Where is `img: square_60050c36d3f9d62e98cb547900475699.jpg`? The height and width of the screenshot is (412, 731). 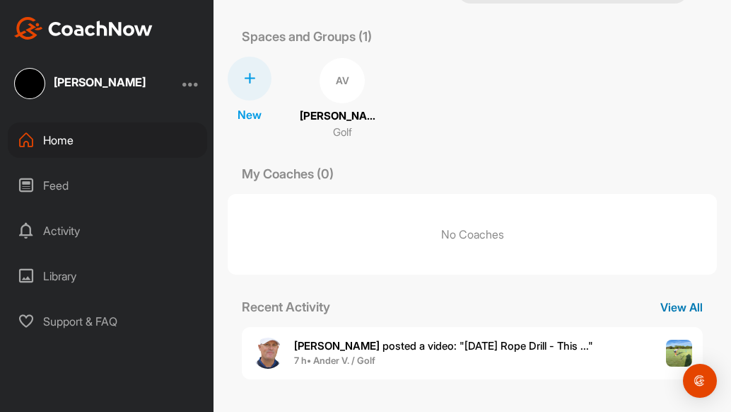
img: square_60050c36d3f9d62e98cb547900475699.jpg is located at coordinates (30, 83).